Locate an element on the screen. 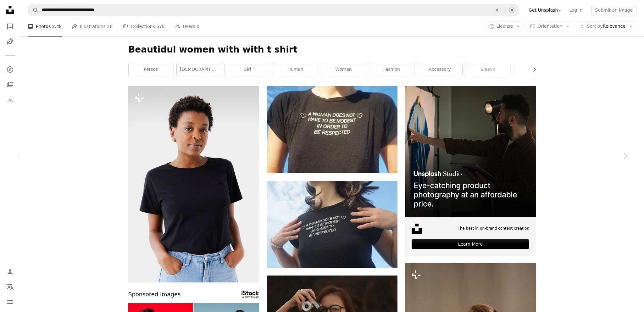  a: Log in is located at coordinates (576, 10).